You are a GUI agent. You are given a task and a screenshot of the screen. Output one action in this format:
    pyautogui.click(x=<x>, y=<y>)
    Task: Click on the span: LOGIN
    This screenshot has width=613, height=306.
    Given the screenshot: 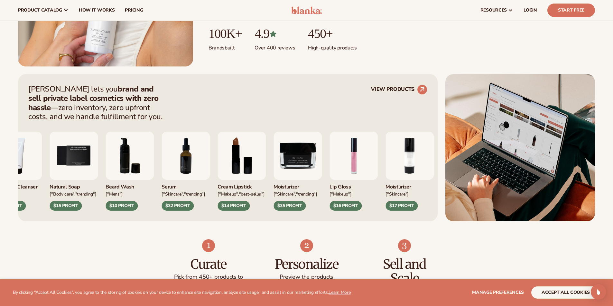 What is the action you would take?
    pyautogui.click(x=530, y=10)
    